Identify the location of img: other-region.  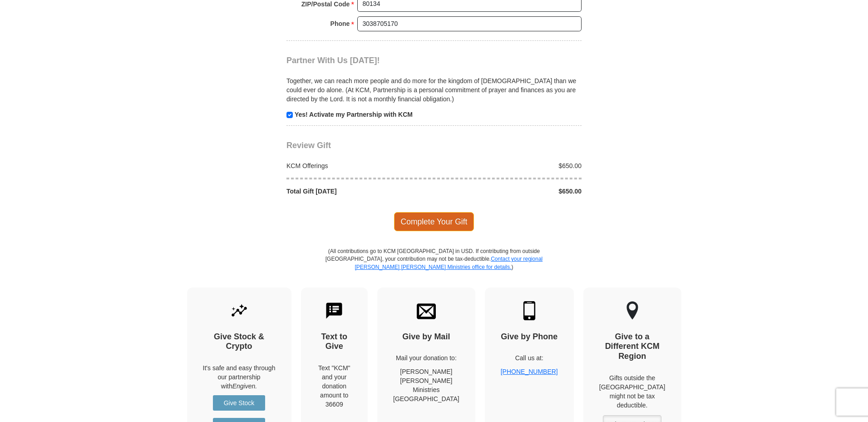
(632, 311).